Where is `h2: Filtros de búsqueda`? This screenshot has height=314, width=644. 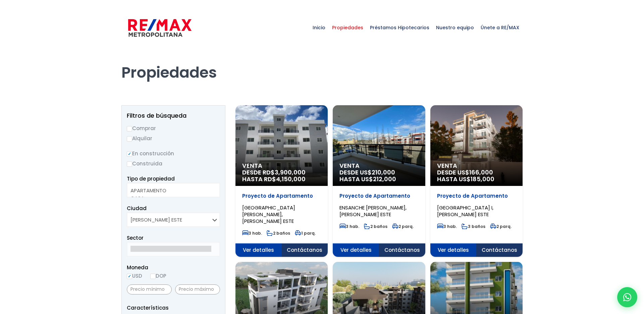
h2: Filtros de búsqueda is located at coordinates (173, 116).